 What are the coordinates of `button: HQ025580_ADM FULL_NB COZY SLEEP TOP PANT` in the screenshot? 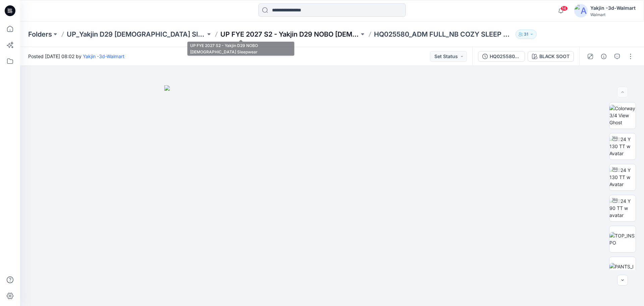 It's located at (502, 56).